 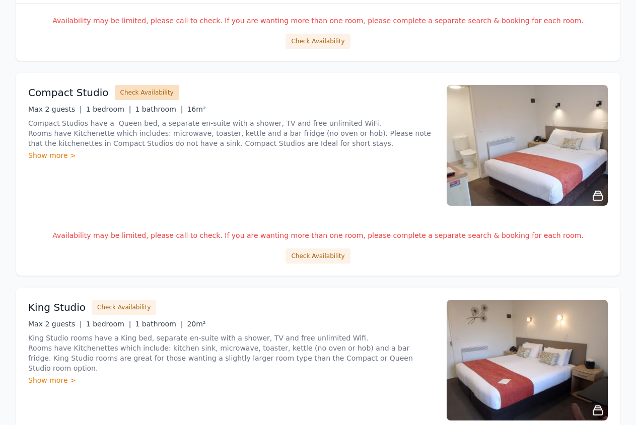 What do you see at coordinates (68, 93) in the screenshot?
I see `h3: Compact Studio` at bounding box center [68, 93].